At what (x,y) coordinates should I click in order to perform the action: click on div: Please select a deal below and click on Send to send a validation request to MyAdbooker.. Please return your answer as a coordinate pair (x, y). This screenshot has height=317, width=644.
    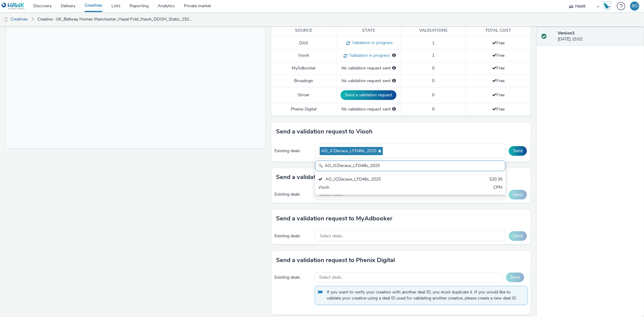
    Looking at the image, I should click on (394, 69).